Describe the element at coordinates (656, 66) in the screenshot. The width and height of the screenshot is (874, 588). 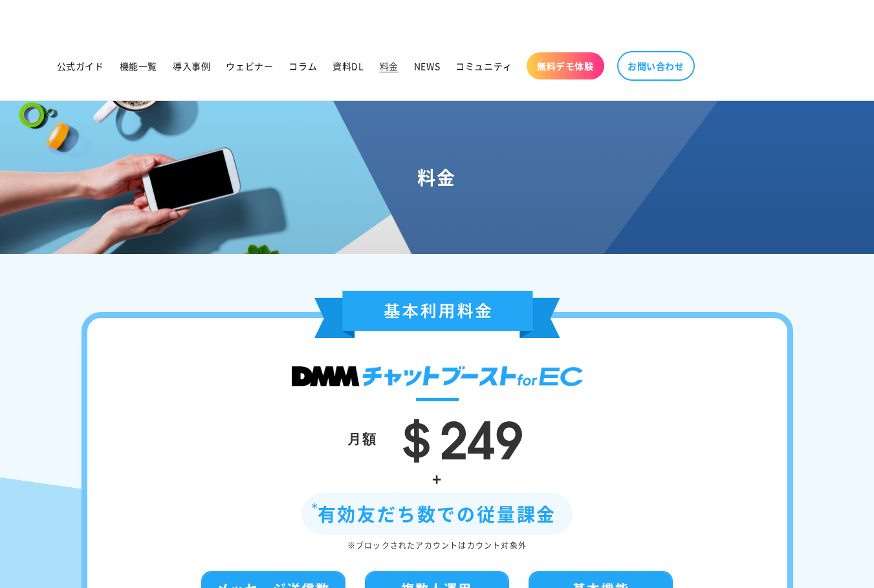
I see `a: お問い合わせ` at that location.